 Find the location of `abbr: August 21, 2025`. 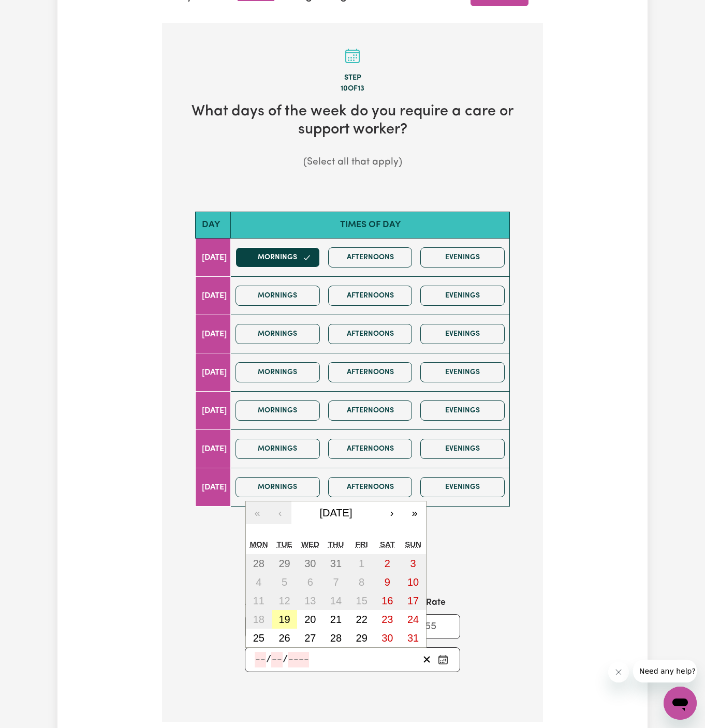

abbr: August 21, 2025 is located at coordinates (336, 619).